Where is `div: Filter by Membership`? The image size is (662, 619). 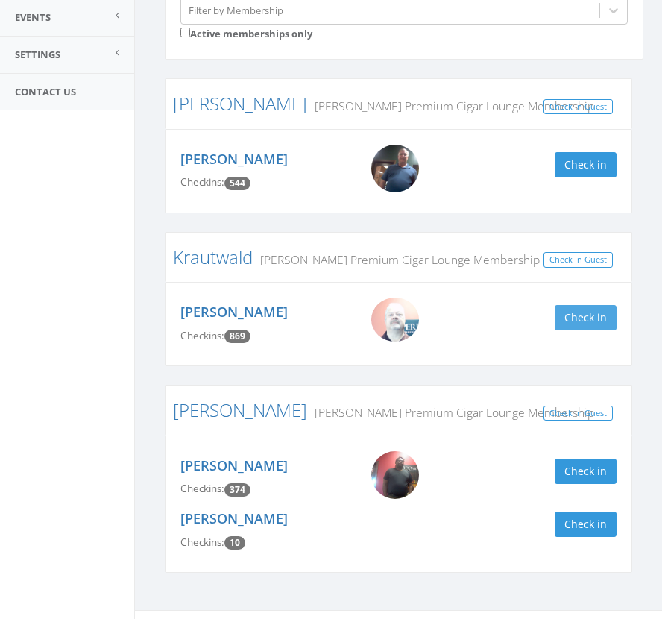 div: Filter by Membership is located at coordinates (236, 10).